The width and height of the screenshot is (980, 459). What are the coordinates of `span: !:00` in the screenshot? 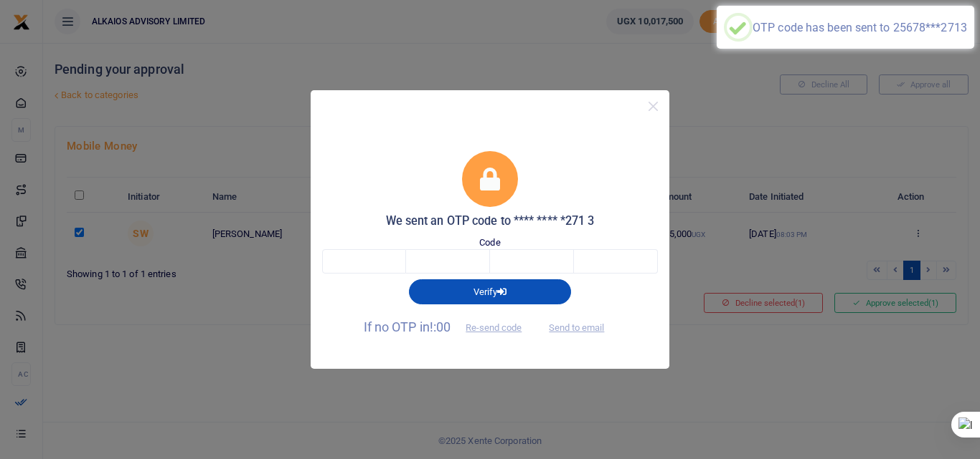 It's located at (440, 327).